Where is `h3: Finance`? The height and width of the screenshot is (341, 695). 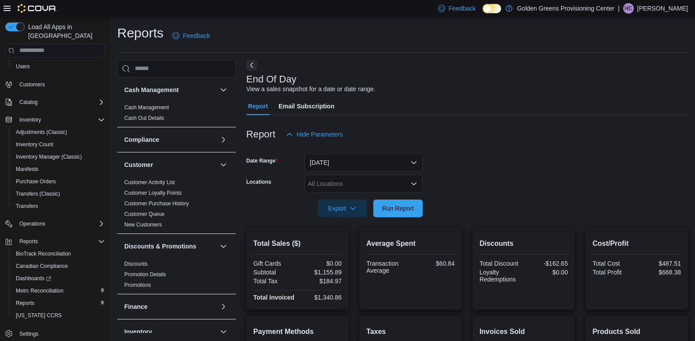
h3: Finance is located at coordinates (136, 307).